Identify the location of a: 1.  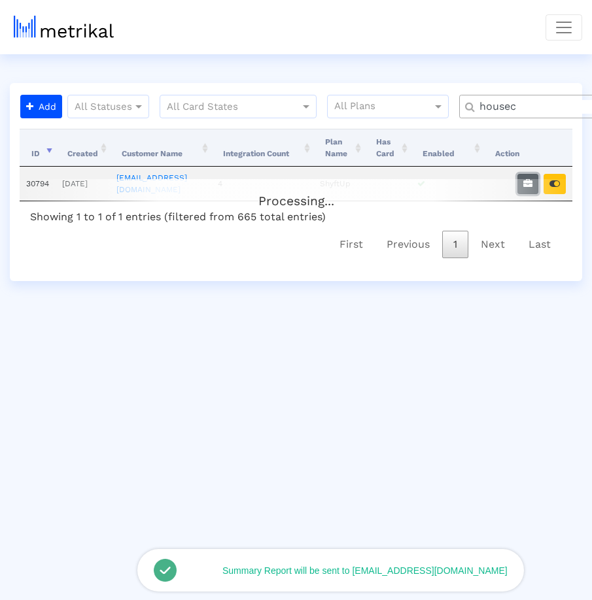
(455, 245).